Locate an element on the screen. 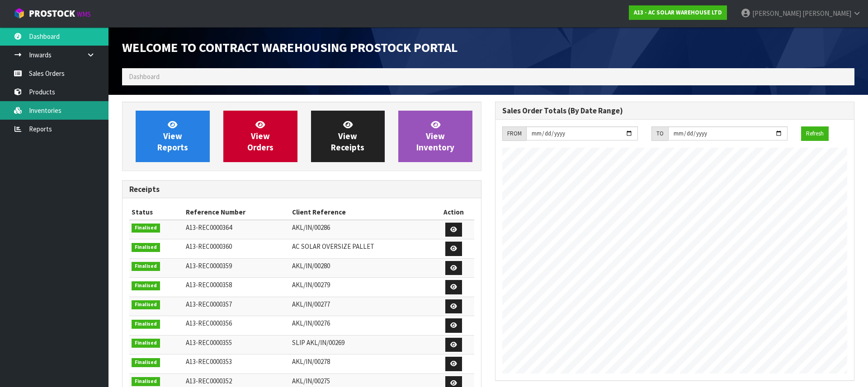 The image size is (868, 387). th: Reference Number is located at coordinates (236, 212).